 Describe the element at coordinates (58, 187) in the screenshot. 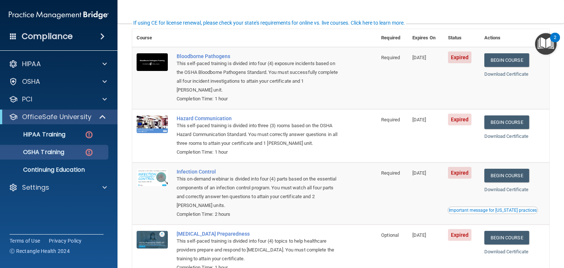

I see `a: Settings` at that location.